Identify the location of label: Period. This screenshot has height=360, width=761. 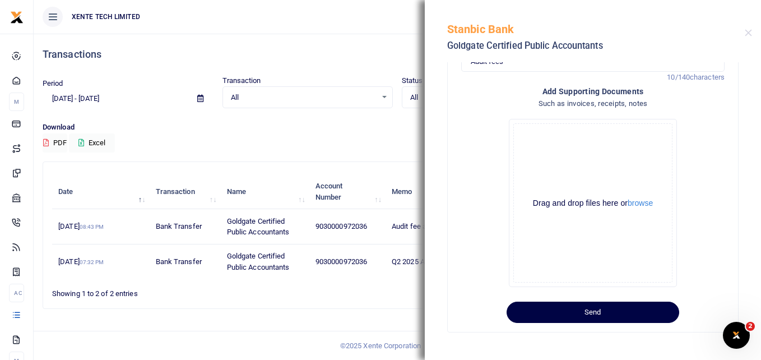
(53, 84).